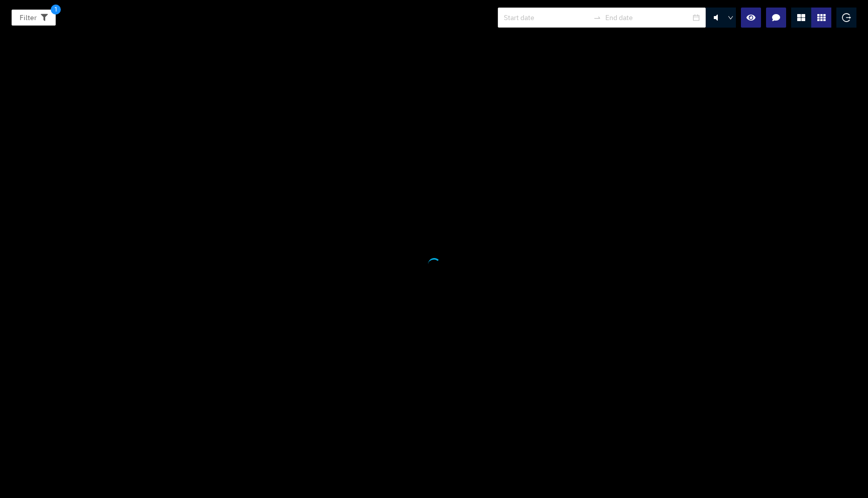 This screenshot has width=868, height=498. I want to click on input: End date, so click(648, 17).